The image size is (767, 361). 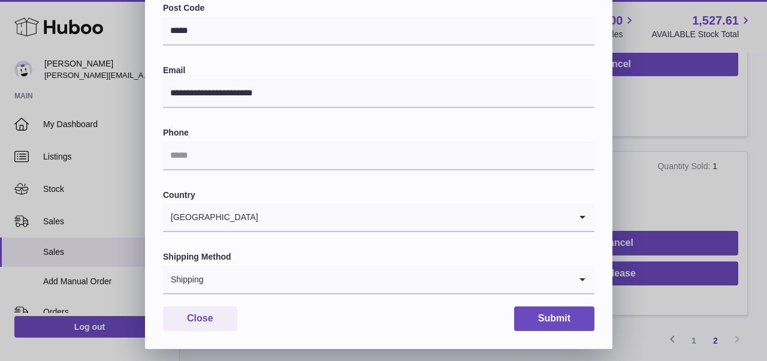 What do you see at coordinates (554, 318) in the screenshot?
I see `button: Submit` at bounding box center [554, 318].